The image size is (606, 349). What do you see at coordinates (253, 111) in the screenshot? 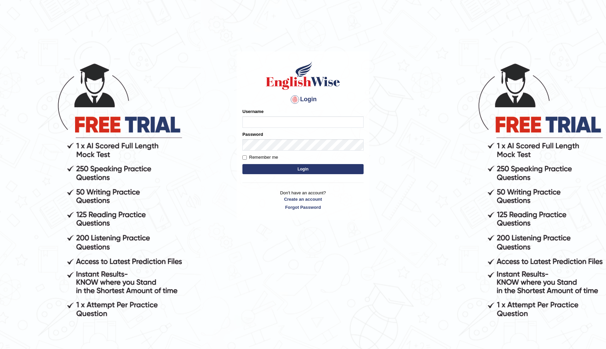
I see `label: Username` at bounding box center [253, 111].